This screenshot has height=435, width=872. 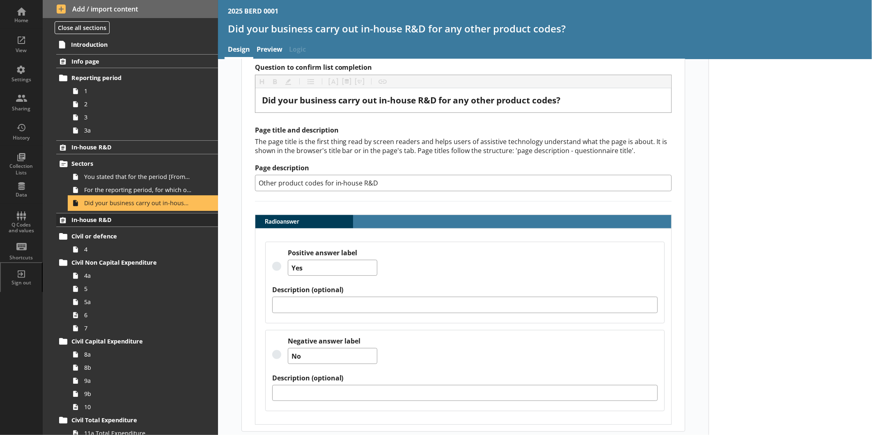 I want to click on div: Settings, so click(x=21, y=80).